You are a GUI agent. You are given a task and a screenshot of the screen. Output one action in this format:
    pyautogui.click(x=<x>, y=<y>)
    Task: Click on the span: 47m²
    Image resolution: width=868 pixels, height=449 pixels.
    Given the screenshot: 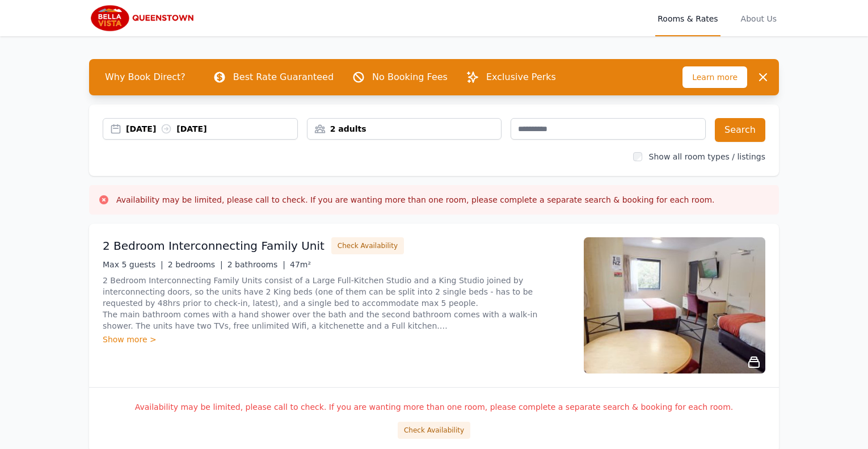 What is the action you would take?
    pyautogui.click(x=300, y=264)
    